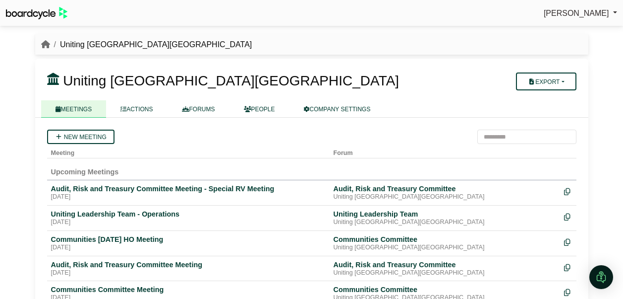  I want to click on div: Uniting Leadership Team, so click(445, 214).